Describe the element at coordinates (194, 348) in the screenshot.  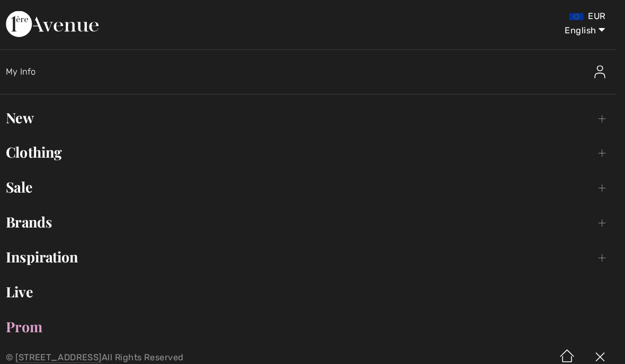
I see `p: © All Rights Reserved` at that location.